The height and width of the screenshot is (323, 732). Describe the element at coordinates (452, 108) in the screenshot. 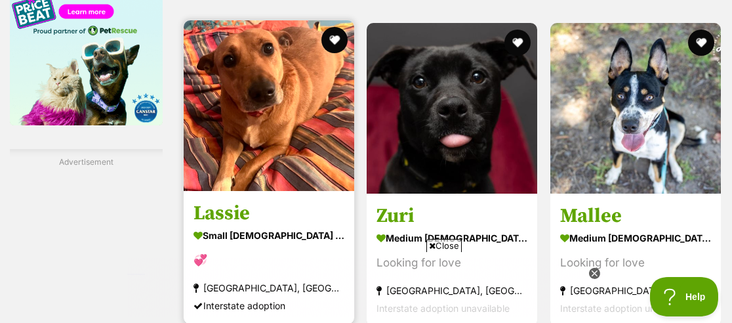

I see `img: Zuri - Staffordshire Bull Terrier Dog` at that location.